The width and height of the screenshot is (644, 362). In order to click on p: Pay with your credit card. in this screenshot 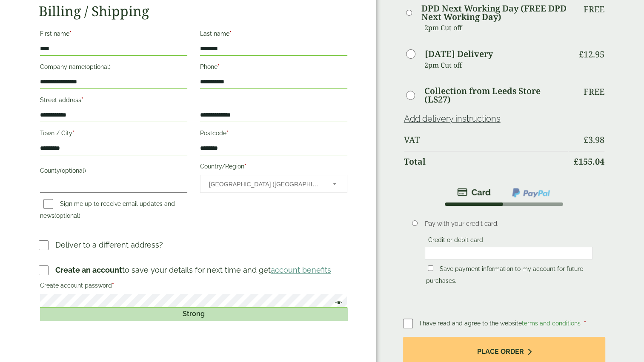, I will do `click(508, 224)`.